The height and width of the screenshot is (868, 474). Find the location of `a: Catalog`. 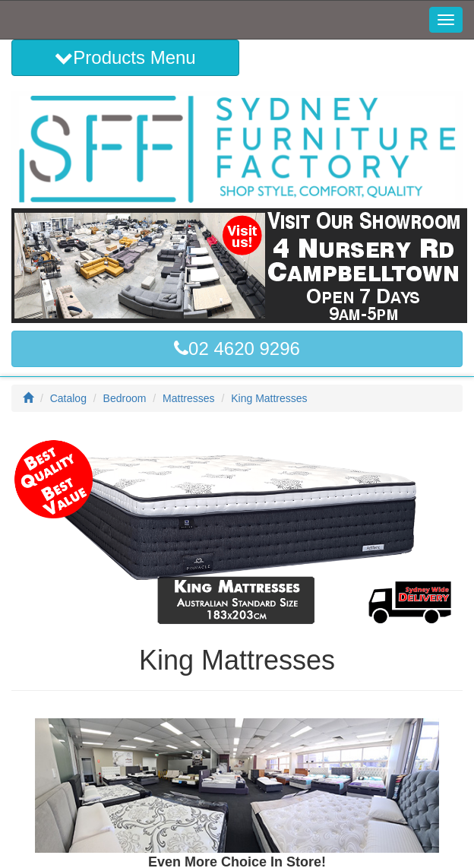

a: Catalog is located at coordinates (69, 399).